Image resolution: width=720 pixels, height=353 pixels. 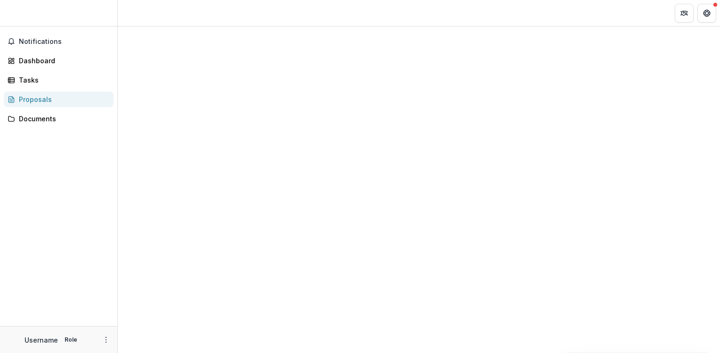 I want to click on p: Role, so click(x=71, y=339).